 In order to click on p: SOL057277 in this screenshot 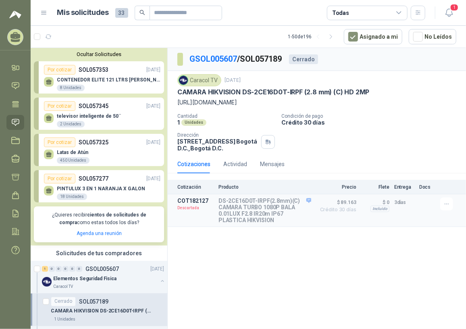, I will do `click(94, 179)`.